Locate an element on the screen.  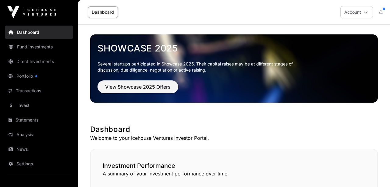
a: Showcase 2025 is located at coordinates (234, 48).